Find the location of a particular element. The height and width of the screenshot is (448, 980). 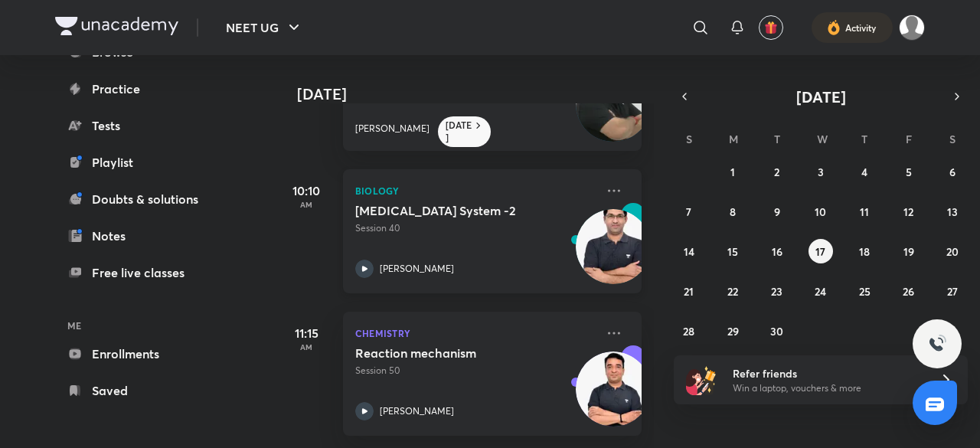

button: September 12, 2025 is located at coordinates (909, 211).